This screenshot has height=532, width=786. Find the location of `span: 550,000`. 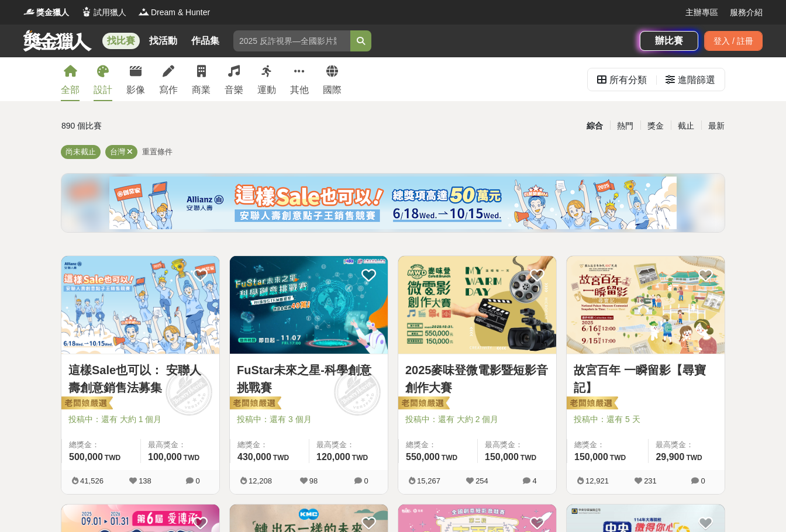

span: 550,000 is located at coordinates (423, 456).